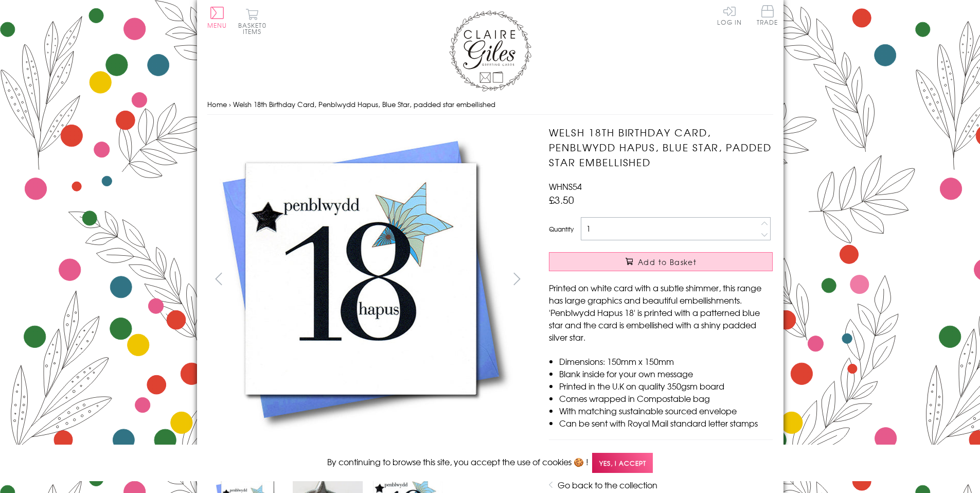 This screenshot has width=980, height=493. What do you see at coordinates (730, 15) in the screenshot?
I see `a: Log In` at bounding box center [730, 15].